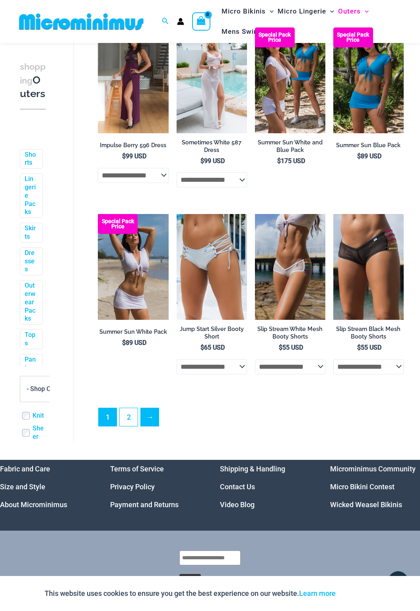 This screenshot has height=611, width=420. Describe the element at coordinates (302, 11) in the screenshot. I see `span: Micro Lingerie` at that location.